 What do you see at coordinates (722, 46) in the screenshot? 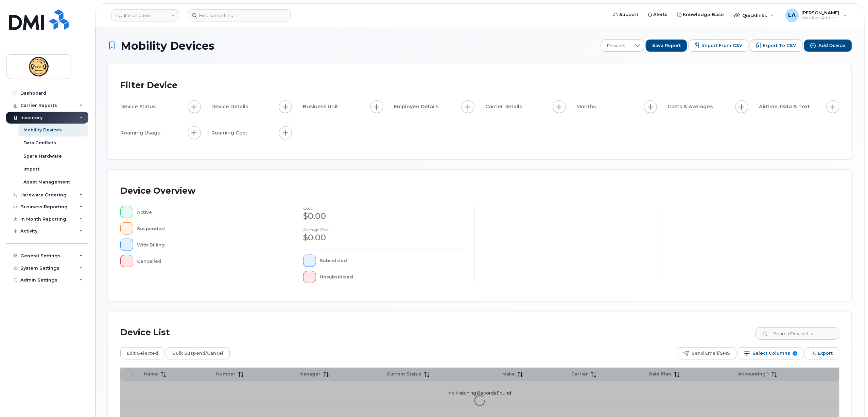
I see `span: Import from CSV` at bounding box center [722, 46].